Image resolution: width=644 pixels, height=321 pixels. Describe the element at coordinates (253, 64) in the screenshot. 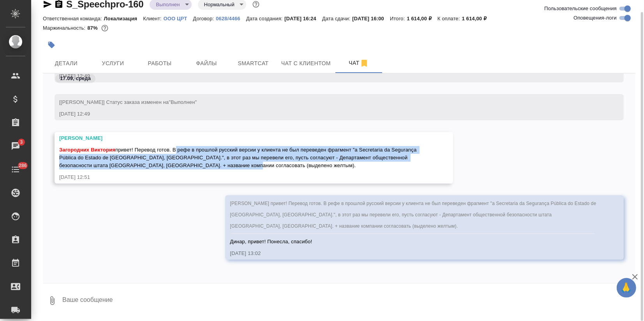

I see `span: Smartcat` at that location.